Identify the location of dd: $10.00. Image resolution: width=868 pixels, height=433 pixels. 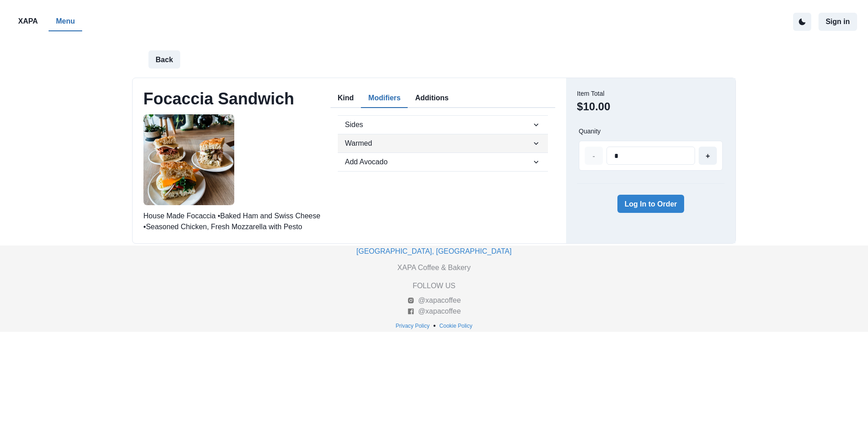
(593, 107).